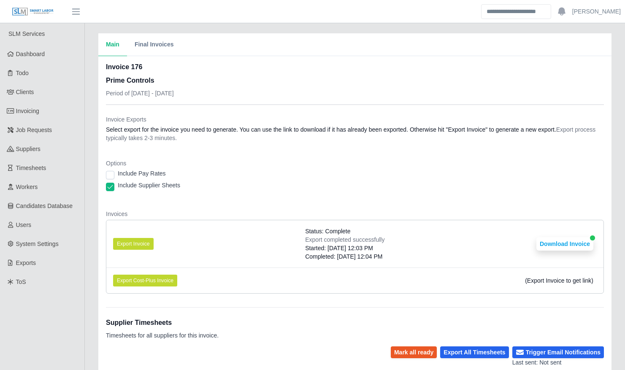 The height and width of the screenshot is (370, 625). What do you see at coordinates (25, 92) in the screenshot?
I see `span: Clients` at bounding box center [25, 92].